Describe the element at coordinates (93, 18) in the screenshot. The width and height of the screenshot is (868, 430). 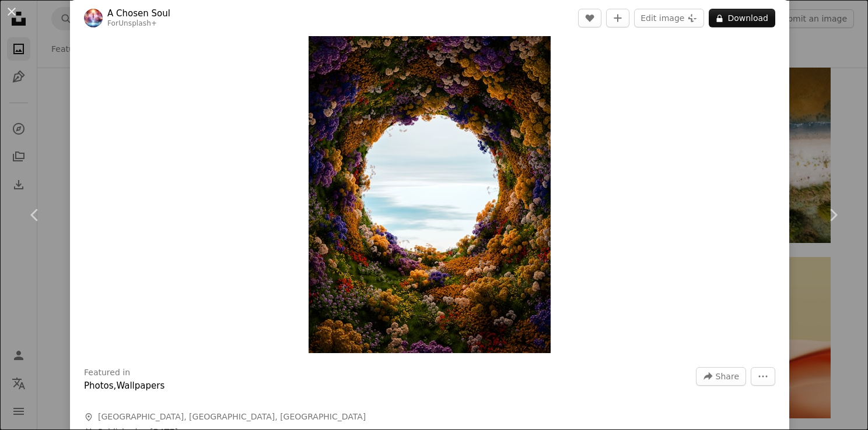
I see `a: Go to A Chosen Soul's profile` at that location.